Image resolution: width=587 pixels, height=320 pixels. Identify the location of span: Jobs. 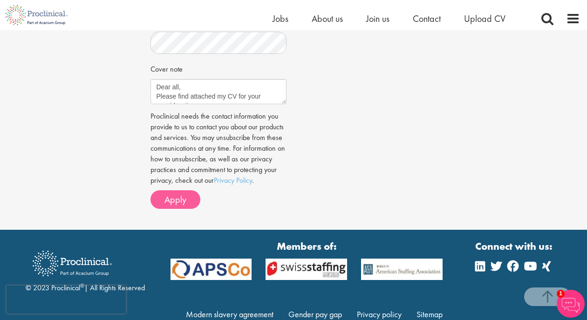
(280, 19).